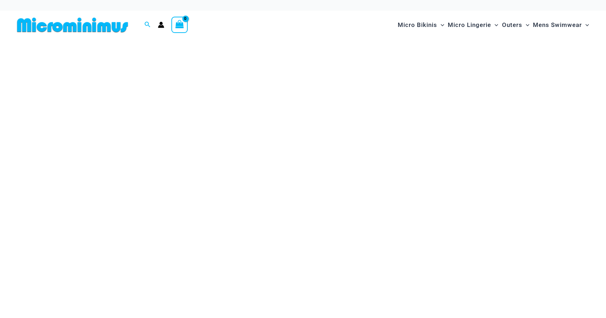 Image resolution: width=606 pixels, height=318 pixels. What do you see at coordinates (161, 25) in the screenshot?
I see `a: Account icon link` at bounding box center [161, 25].